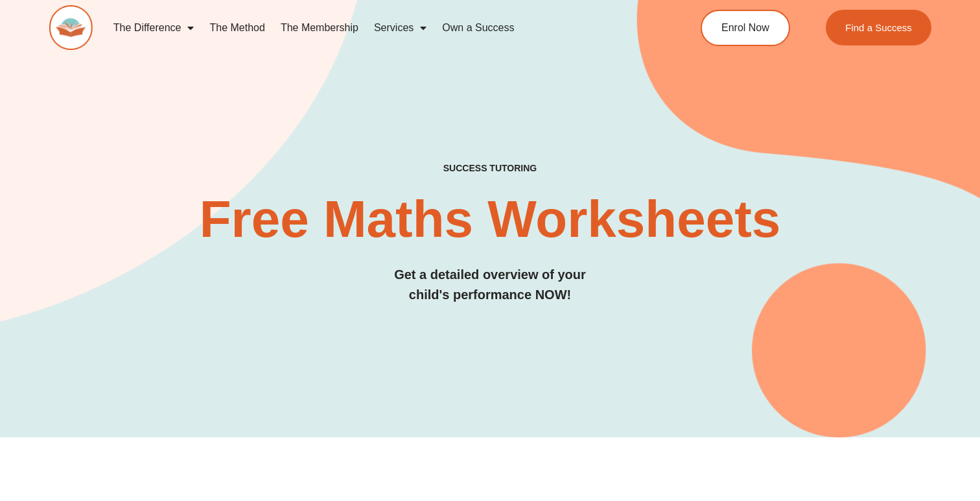 This screenshot has width=980, height=501. What do you see at coordinates (320, 28) in the screenshot?
I see `a: The Membership` at bounding box center [320, 28].